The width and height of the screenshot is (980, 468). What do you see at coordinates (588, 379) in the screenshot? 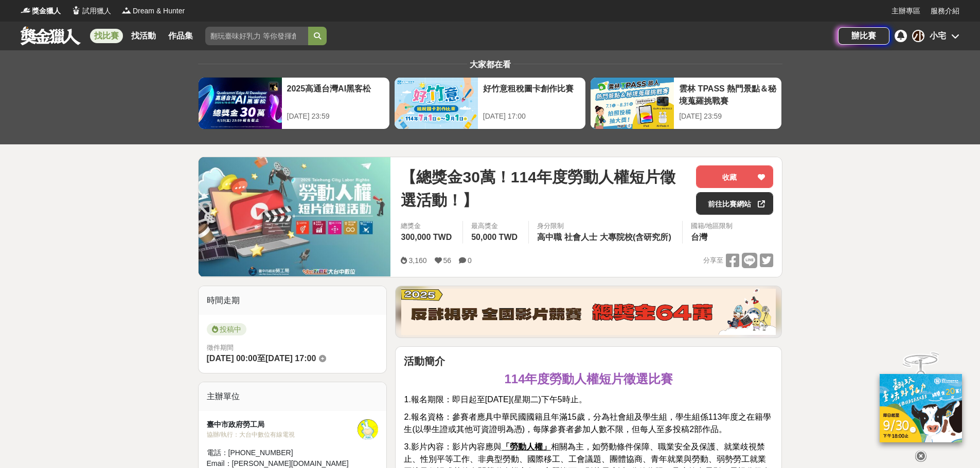
I see `strong: 114年度勞動人權短片徵選比賽` at bounding box center [588, 379].